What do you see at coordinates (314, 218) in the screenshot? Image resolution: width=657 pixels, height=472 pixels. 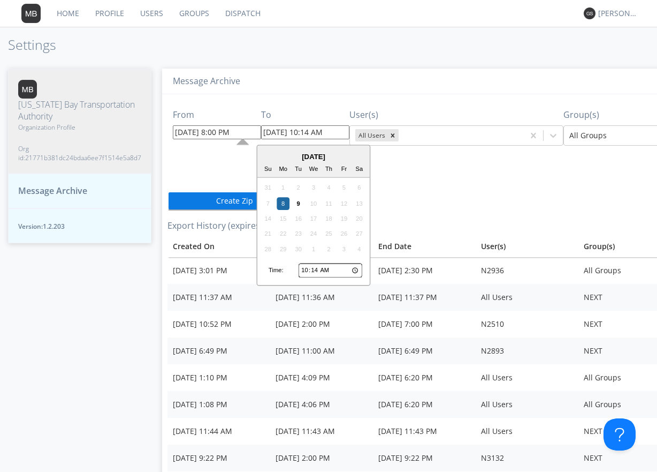 I see `div: Not available Wednesday, September 17th, 2025` at bounding box center [314, 218].